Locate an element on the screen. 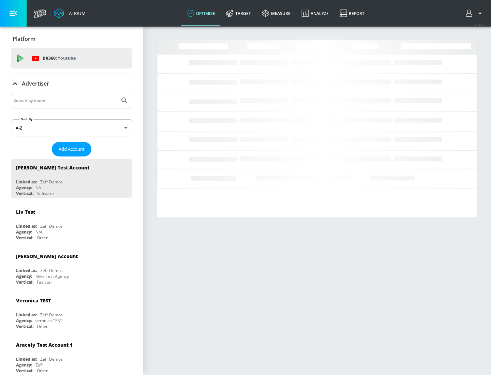 The width and height of the screenshot is (491, 375). a: measure is located at coordinates (276, 13).